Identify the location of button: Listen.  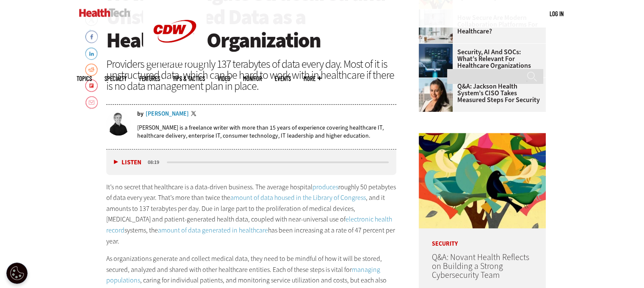
(128, 162).